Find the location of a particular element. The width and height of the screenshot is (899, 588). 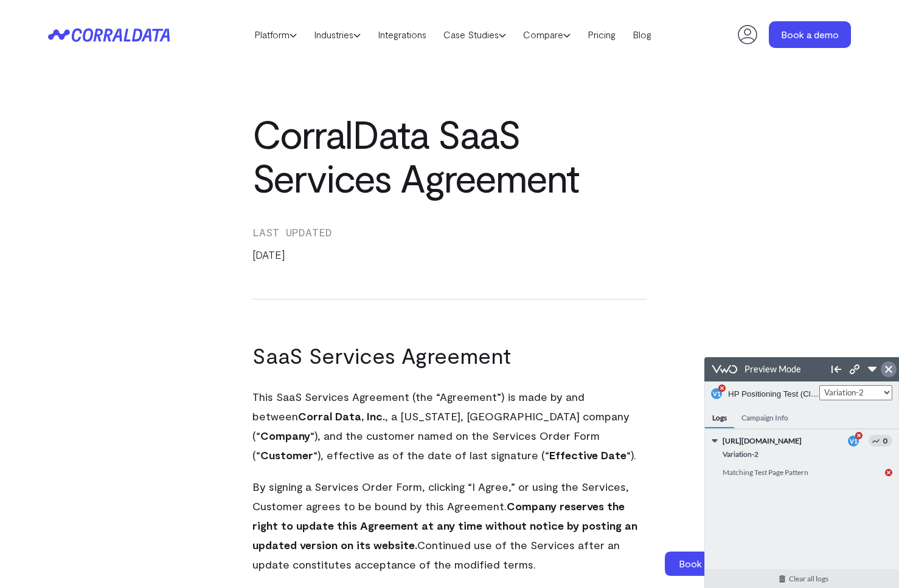

h5: Last Updated is located at coordinates (450, 232).